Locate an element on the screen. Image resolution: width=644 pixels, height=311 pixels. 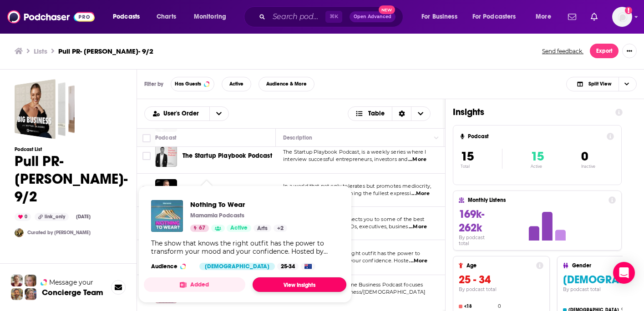
span: ⌘ K is located at coordinates (334, 17).